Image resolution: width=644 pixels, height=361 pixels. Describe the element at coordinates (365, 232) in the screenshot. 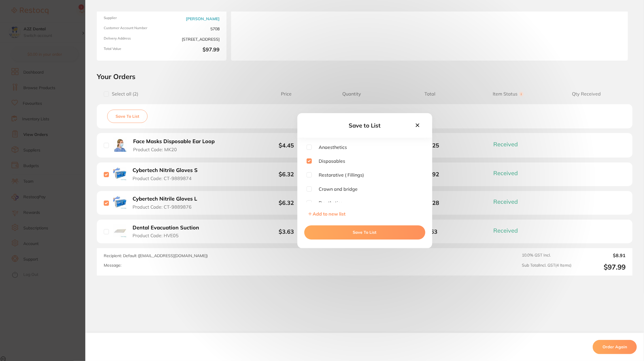

I see `button: Save To List` at that location.